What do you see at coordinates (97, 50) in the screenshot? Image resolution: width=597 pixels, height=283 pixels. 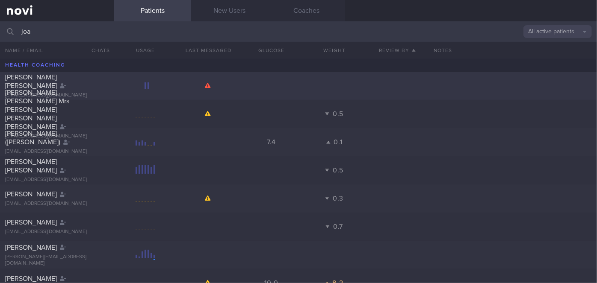 I see `button: Chats` at bounding box center [97, 50].